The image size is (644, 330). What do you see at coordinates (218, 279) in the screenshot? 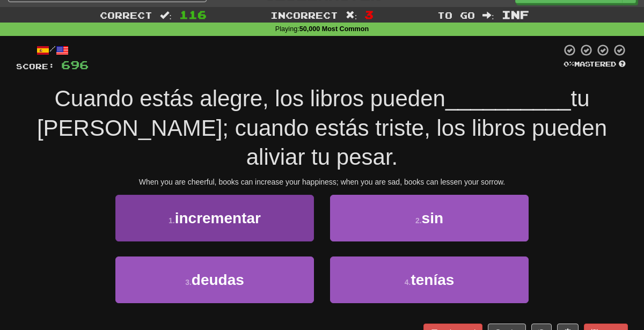
I see `span: deudas` at bounding box center [218, 279].